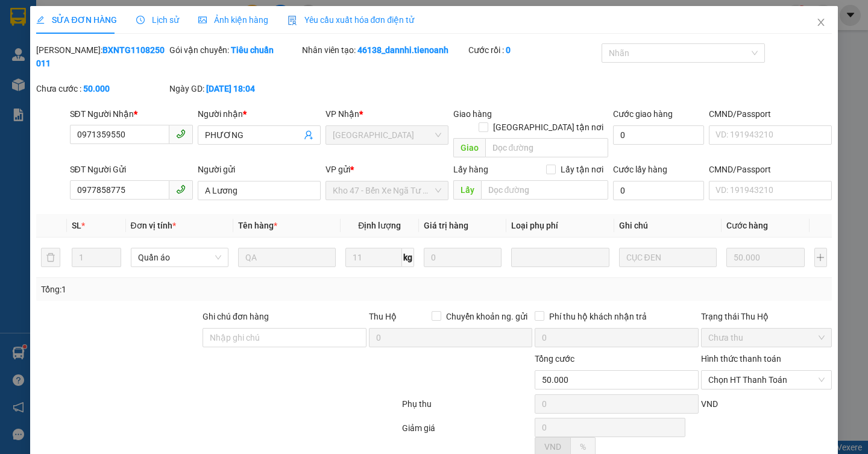 Image resolution: width=868 pixels, height=454 pixels. Describe the element at coordinates (309, 135) in the screenshot. I see `span: user-add` at that location.